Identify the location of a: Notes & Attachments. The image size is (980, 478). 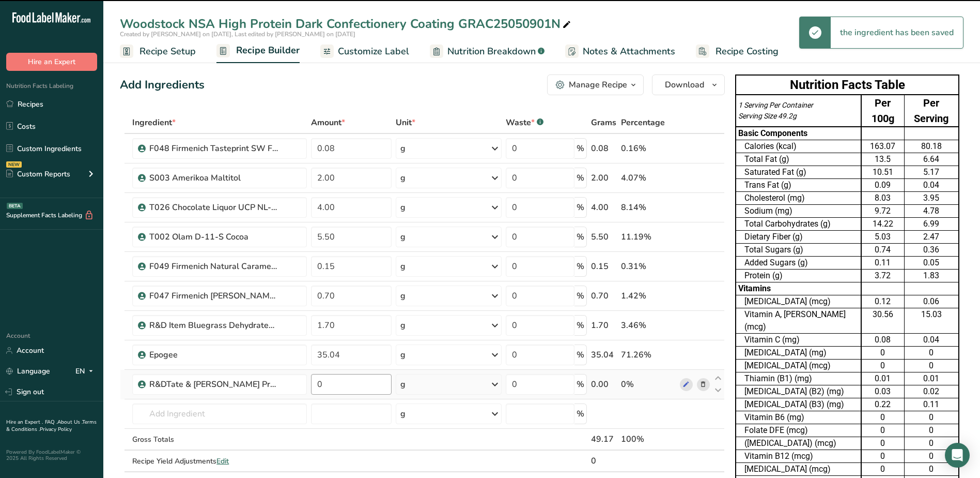
(620, 51).